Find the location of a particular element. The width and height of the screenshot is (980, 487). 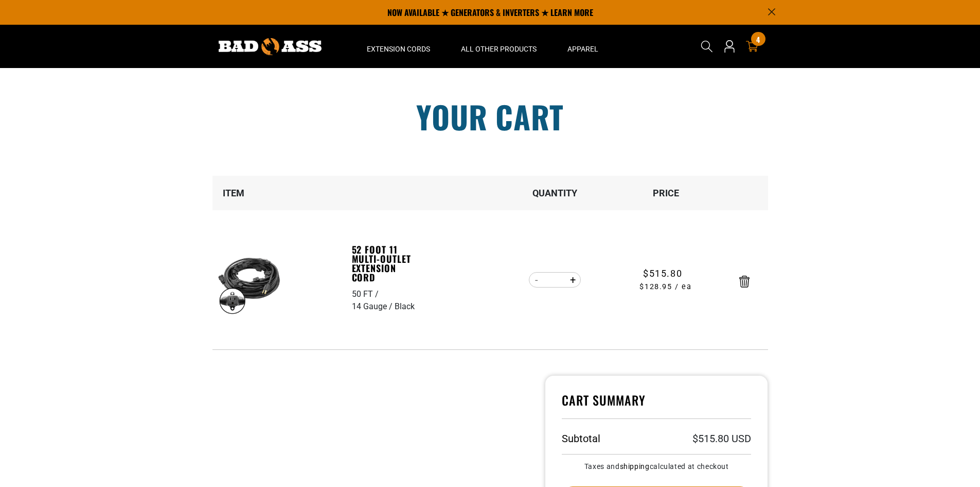

summary: Apparel is located at coordinates (583, 46).